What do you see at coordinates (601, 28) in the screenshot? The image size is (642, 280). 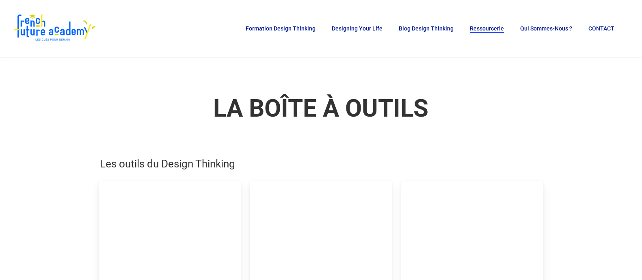 I see `a: CONTACT` at bounding box center [601, 28].